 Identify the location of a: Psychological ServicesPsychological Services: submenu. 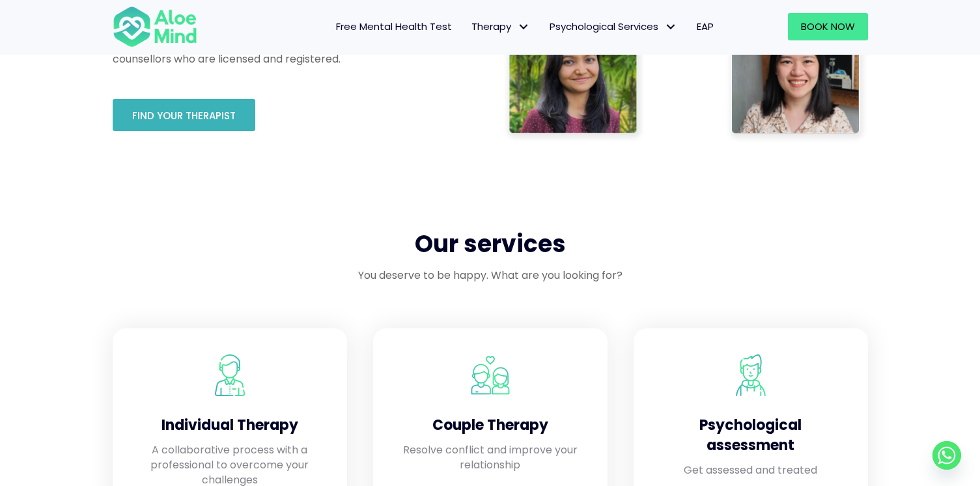
(613, 27).